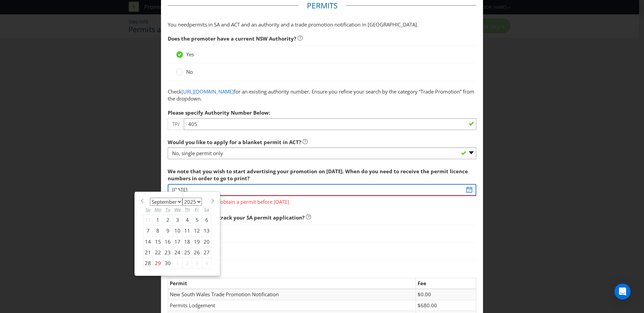 The width and height of the screenshot is (644, 313). What do you see at coordinates (232, 38) in the screenshot?
I see `span: Does the promoter have a current NSW Authority?` at bounding box center [232, 38].